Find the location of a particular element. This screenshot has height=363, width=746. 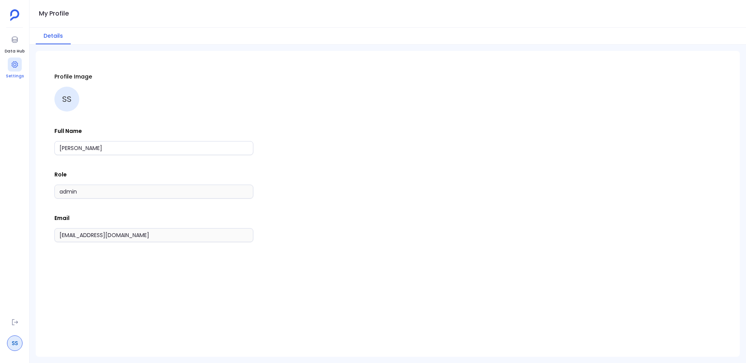

input: Full Name is located at coordinates (154, 148).